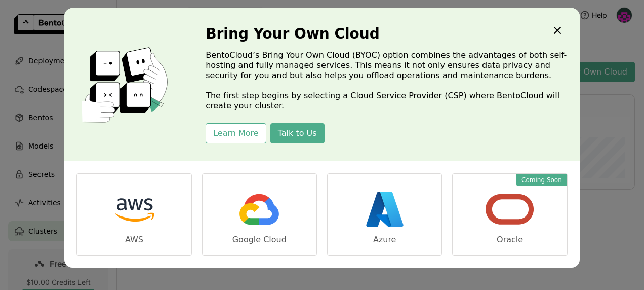 This screenshot has height=290, width=644. I want to click on img: aws, so click(134, 209).